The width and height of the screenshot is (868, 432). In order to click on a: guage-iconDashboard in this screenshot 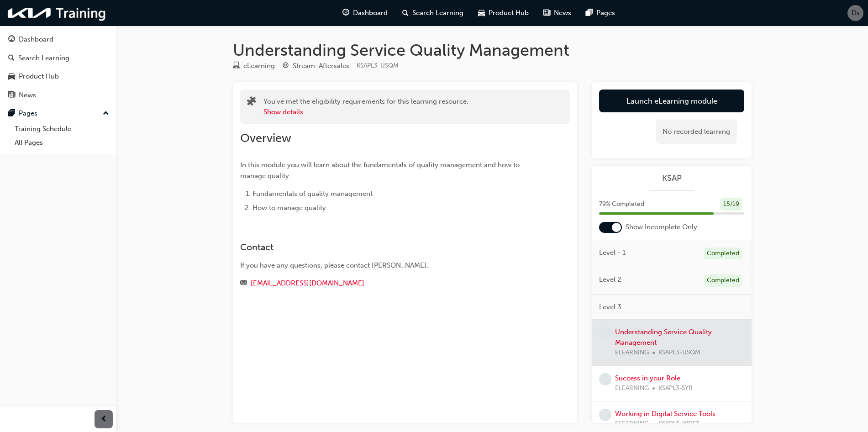, I will do `click(365, 13)`.